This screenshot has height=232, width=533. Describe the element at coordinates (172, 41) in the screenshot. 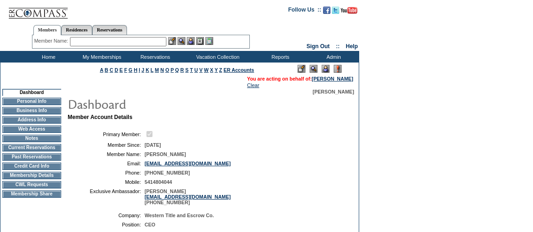

I see `img: b_edit.gif` at that location.